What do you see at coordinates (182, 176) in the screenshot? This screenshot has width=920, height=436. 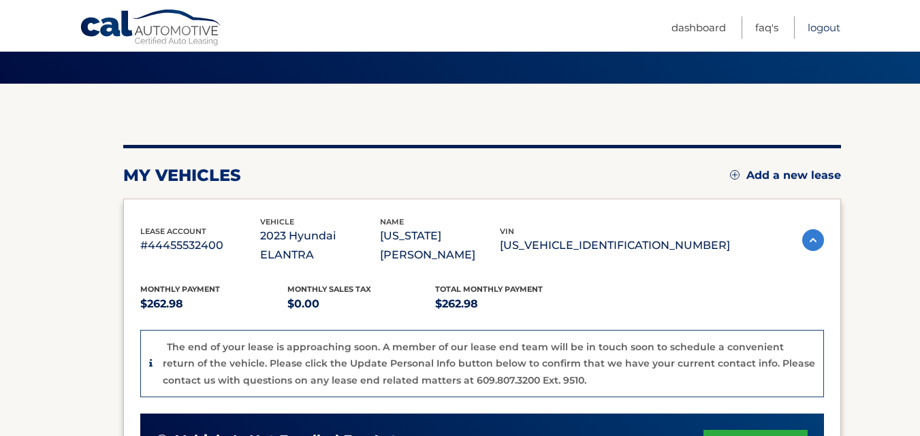 I see `h2: my vehicles` at bounding box center [182, 176].